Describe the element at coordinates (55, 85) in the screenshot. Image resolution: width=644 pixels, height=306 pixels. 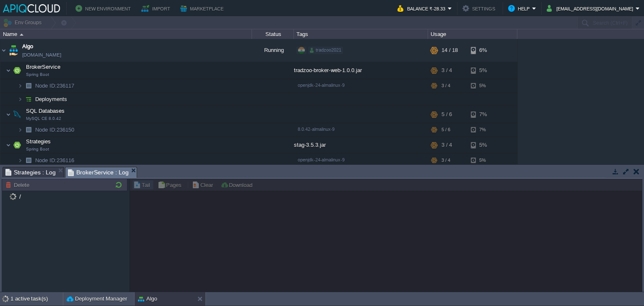
I see `span: 236117` at that location.